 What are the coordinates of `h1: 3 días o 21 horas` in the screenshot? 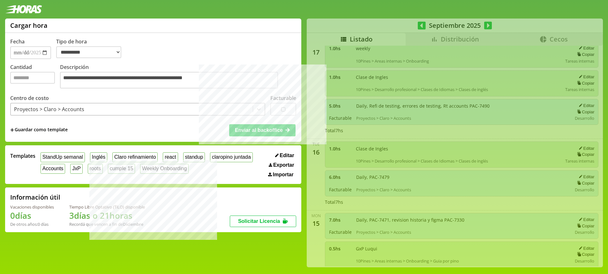 It's located at (107, 215).